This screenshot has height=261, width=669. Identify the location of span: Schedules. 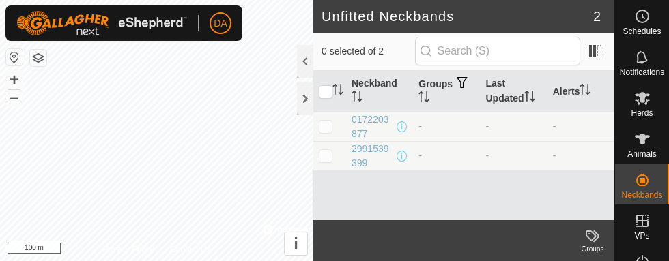
(642, 31).